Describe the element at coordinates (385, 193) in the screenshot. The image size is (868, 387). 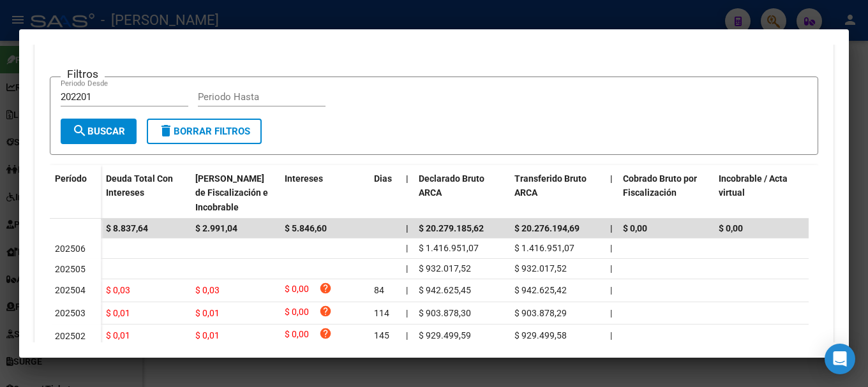
I see `datatable-header-cell: Dias` at that location.